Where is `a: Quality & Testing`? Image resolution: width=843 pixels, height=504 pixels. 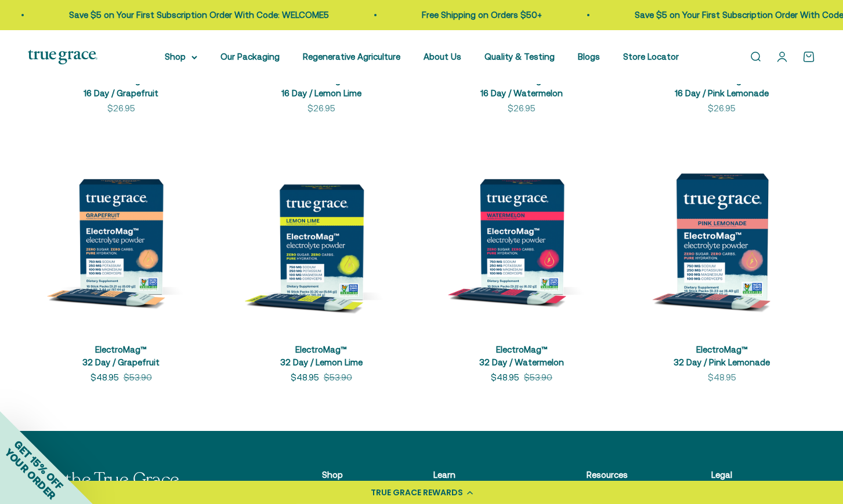 a: Quality & Testing is located at coordinates (520, 56).